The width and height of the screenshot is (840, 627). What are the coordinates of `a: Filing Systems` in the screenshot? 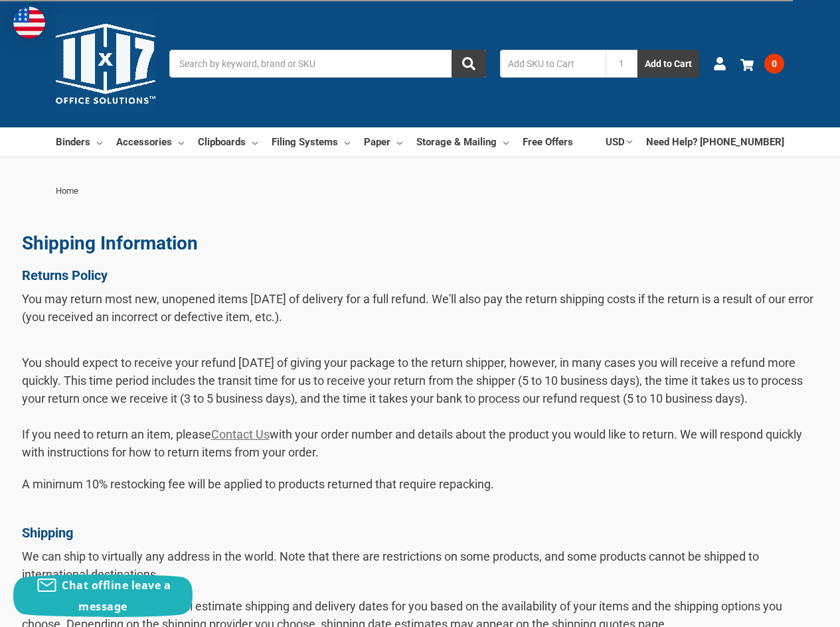 It's located at (311, 142).